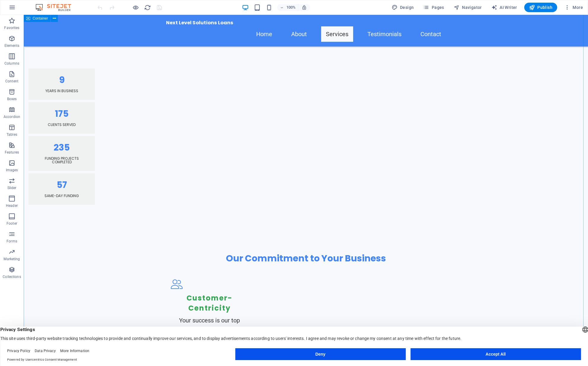  What do you see at coordinates (291, 8) in the screenshot?
I see `h6: 100%` at bounding box center [291, 8].